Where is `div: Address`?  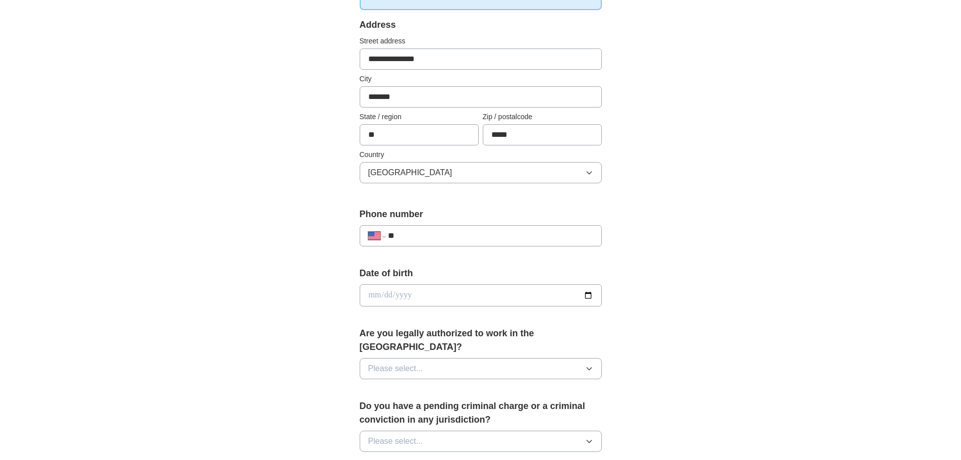
div: Address is located at coordinates (481, 25).